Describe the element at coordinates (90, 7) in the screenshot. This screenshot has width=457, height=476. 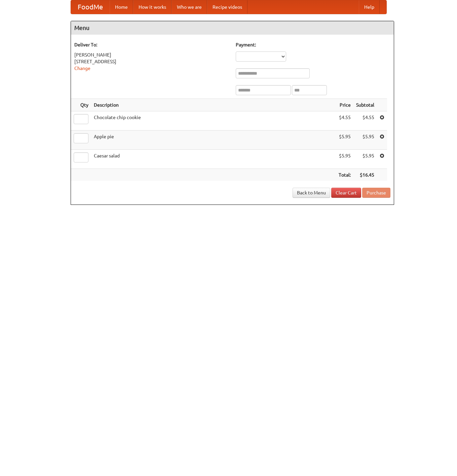
I see `a: FoodMe` at that location.